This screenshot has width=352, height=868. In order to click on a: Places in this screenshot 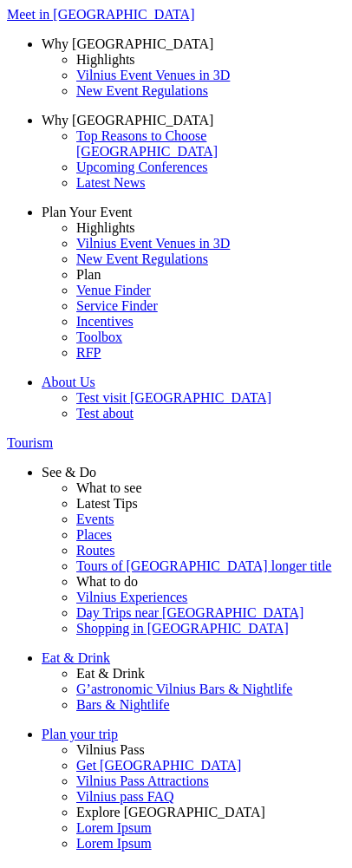, I will do `click(211, 535)`.